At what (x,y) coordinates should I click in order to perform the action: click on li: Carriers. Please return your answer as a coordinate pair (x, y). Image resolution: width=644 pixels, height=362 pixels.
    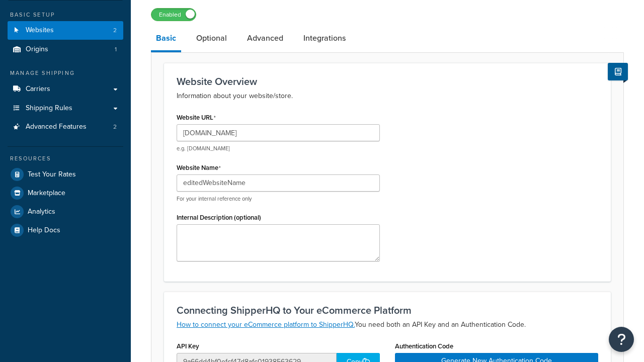
    Looking at the image, I should click on (65, 89).